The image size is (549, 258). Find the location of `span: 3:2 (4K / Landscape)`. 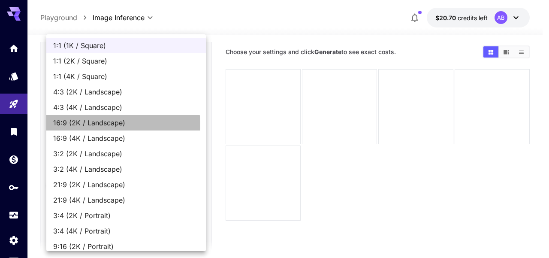

span: 3:2 (4K / Landscape) is located at coordinates (126, 169).